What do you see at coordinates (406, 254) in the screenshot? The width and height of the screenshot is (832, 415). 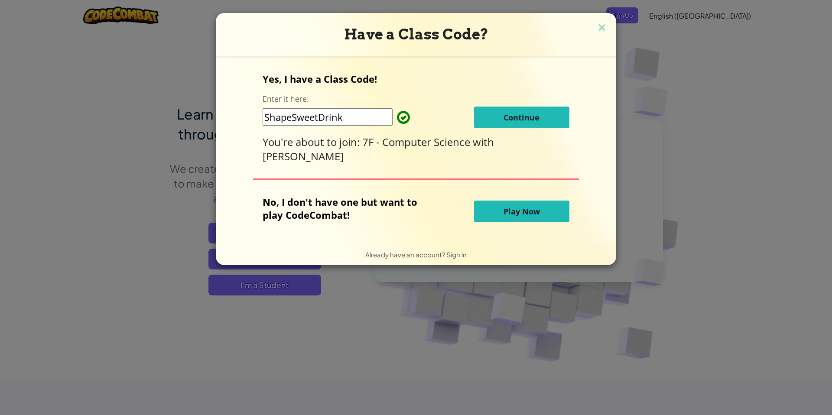 I see `span: Already have an account?` at bounding box center [406, 254].